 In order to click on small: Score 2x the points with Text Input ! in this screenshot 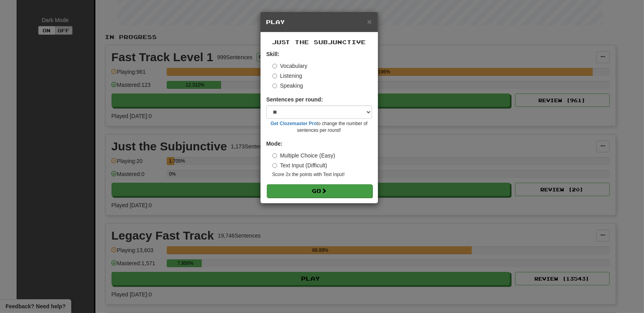, I will do `click(322, 175)`.